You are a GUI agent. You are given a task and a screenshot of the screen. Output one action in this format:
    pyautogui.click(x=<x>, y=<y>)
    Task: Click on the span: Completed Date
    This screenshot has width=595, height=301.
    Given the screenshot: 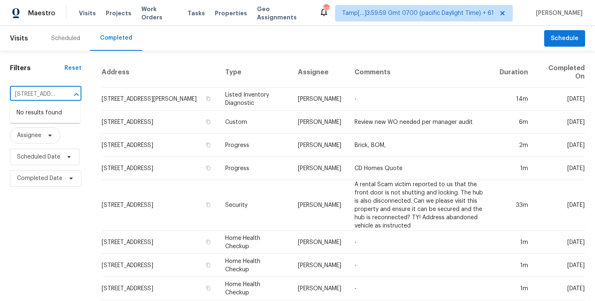 What is the action you would take?
    pyautogui.click(x=40, y=179)
    